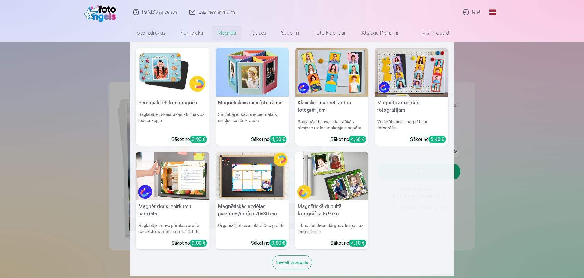 The image size is (584, 278). Describe the element at coordinates (198, 139) in the screenshot. I see `div: 3,90 €` at that location.